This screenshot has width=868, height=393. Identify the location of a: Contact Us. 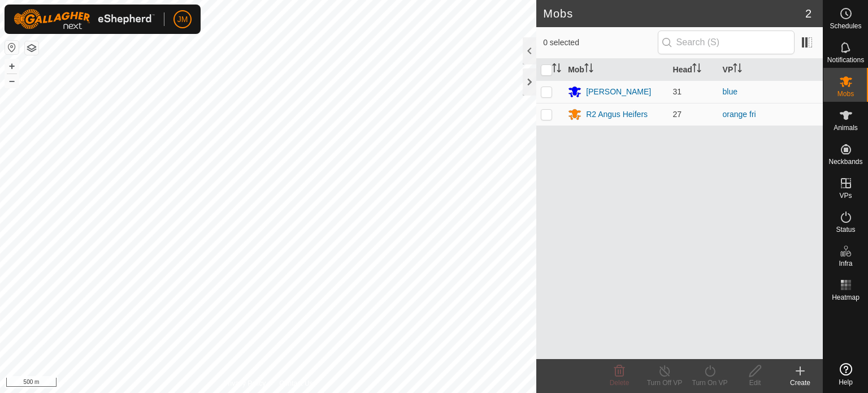
(296, 384).